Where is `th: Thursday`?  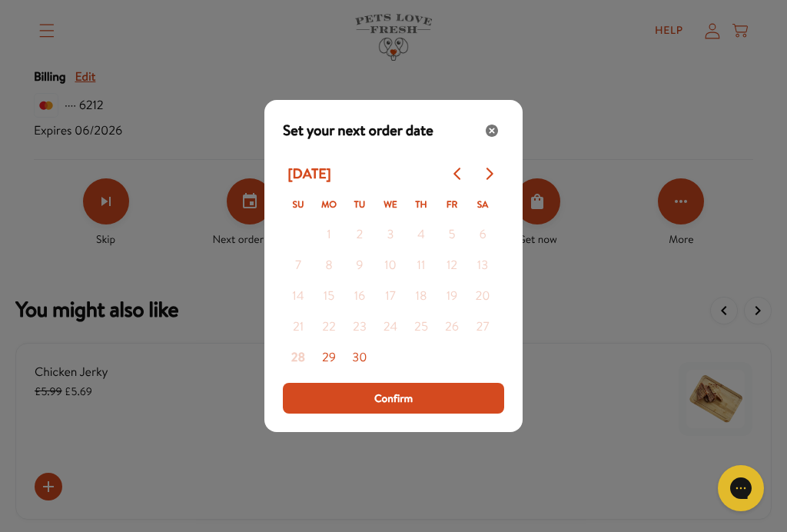
th: Thursday is located at coordinates (421, 205).